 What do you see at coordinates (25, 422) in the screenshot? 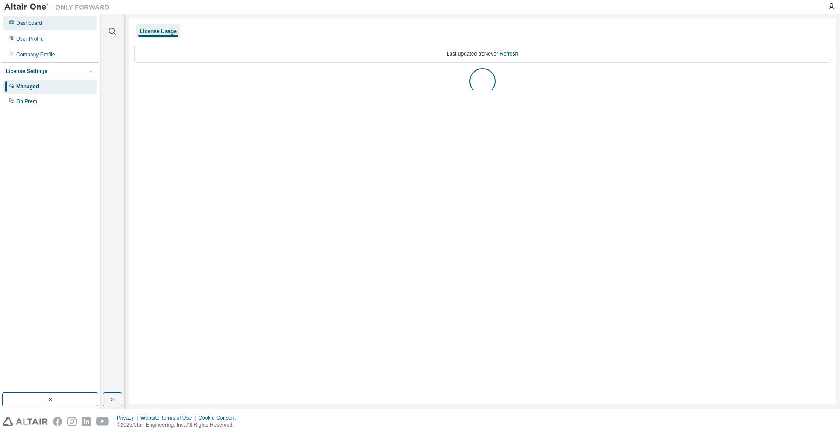
I see `img: altair_logo.svg` at bounding box center [25, 422].